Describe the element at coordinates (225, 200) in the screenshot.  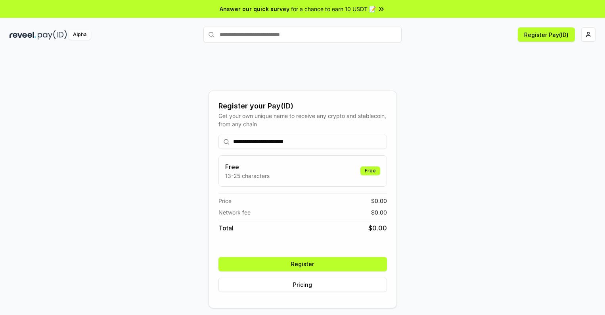
I see `span: Price` at that location.